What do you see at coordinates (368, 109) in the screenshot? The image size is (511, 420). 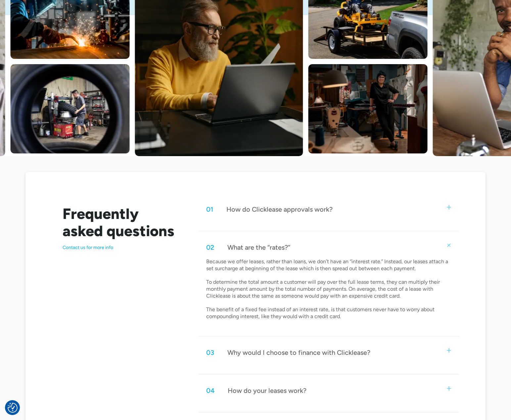 I see `img: a woman standing next to a sewing machine` at bounding box center [368, 109].